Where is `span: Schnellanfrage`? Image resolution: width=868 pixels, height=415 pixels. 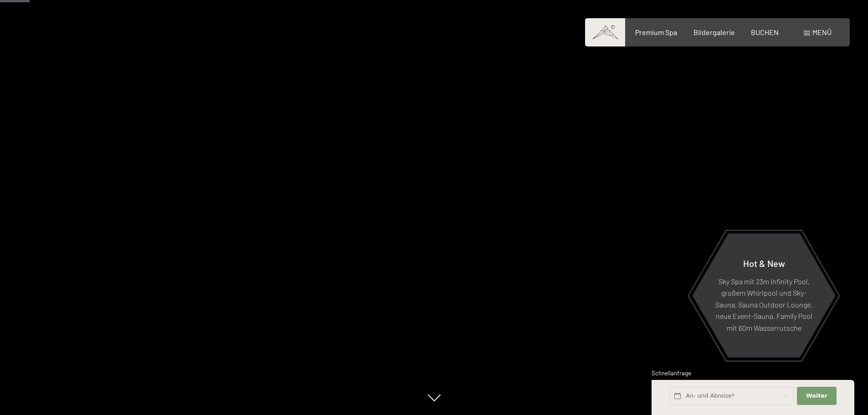 span: Schnellanfrage is located at coordinates (671, 373).